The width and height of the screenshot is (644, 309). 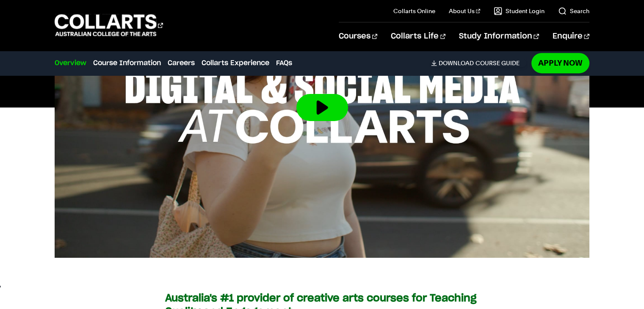 What do you see at coordinates (71, 63) in the screenshot?
I see `a: Overview` at bounding box center [71, 63].